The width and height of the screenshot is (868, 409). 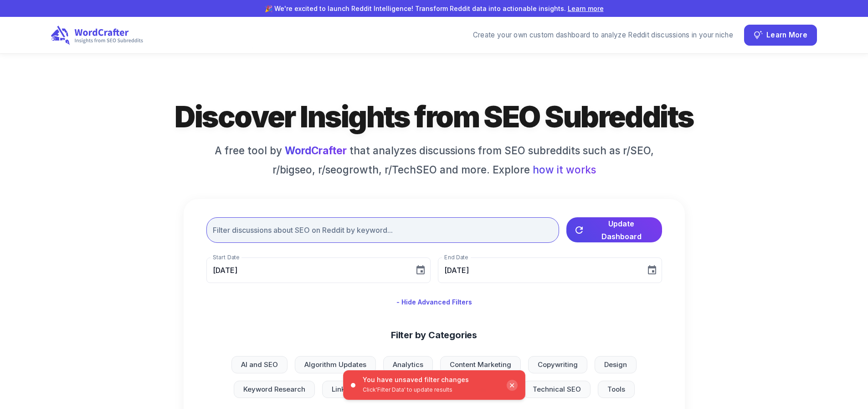 What do you see at coordinates (615, 230) in the screenshot?
I see `button: Update Dashboard` at bounding box center [615, 230].